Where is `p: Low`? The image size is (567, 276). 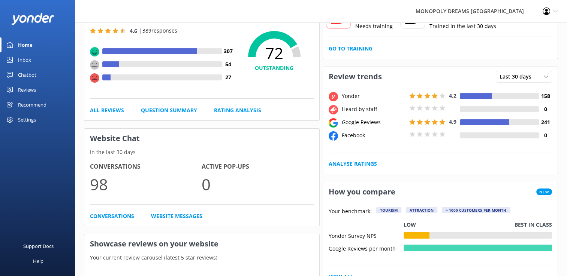
p: Low is located at coordinates (409, 225).